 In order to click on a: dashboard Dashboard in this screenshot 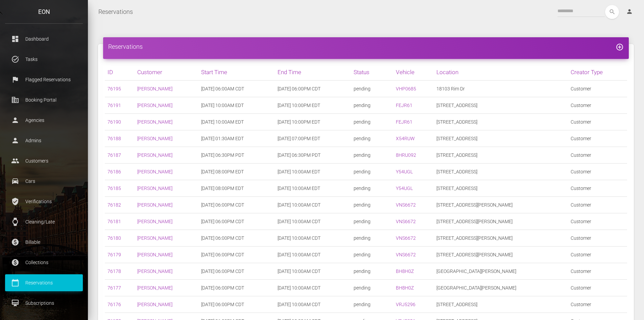, I will do `click(44, 39)`.